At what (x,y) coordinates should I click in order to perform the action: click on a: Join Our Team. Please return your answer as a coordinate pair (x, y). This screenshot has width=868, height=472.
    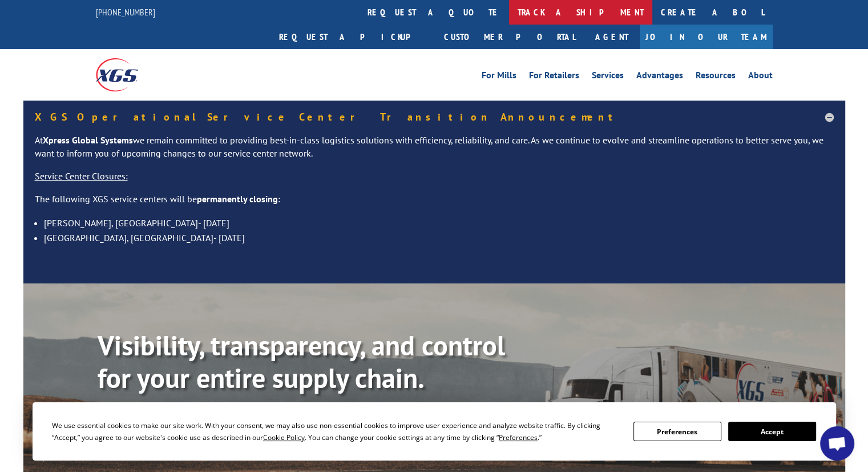
    Looking at the image, I should click on (706, 37).